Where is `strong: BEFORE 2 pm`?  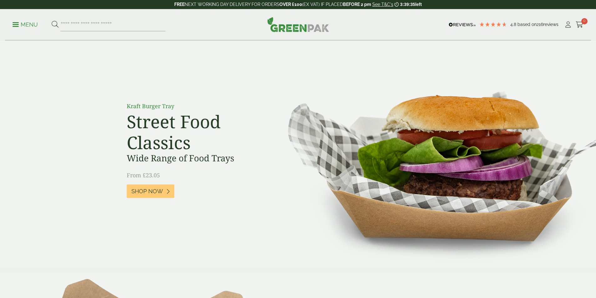 strong: BEFORE 2 pm is located at coordinates (357, 4).